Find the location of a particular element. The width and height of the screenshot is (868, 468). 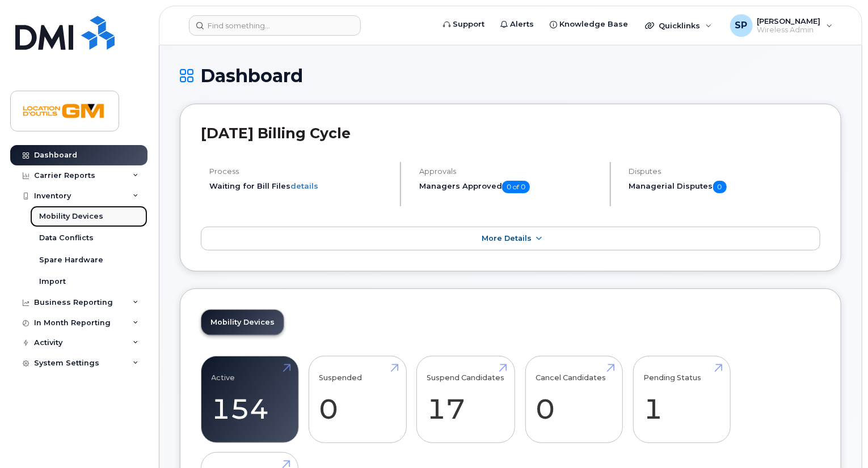

h5: Managers Approved is located at coordinates (510, 187).